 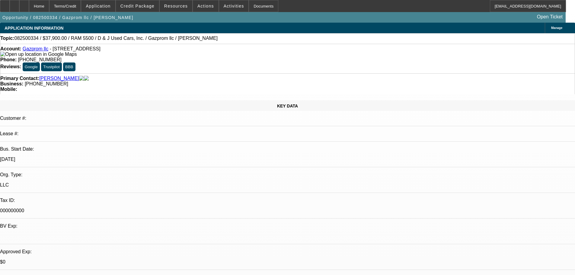 What do you see at coordinates (69, 67) in the screenshot?
I see `button: BBB` at bounding box center [69, 67].